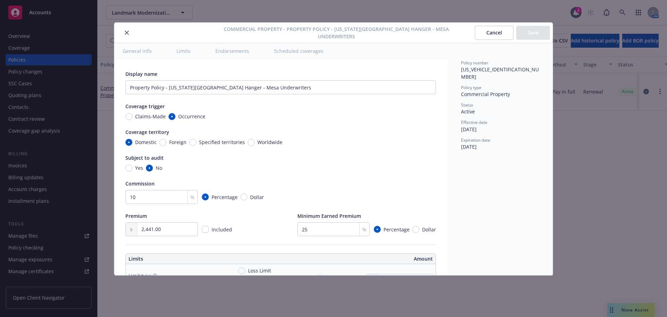 Image resolution: width=667 pixels, height=317 pixels. Describe the element at coordinates (140, 275) in the screenshot. I see `div: Limit type` at that location.